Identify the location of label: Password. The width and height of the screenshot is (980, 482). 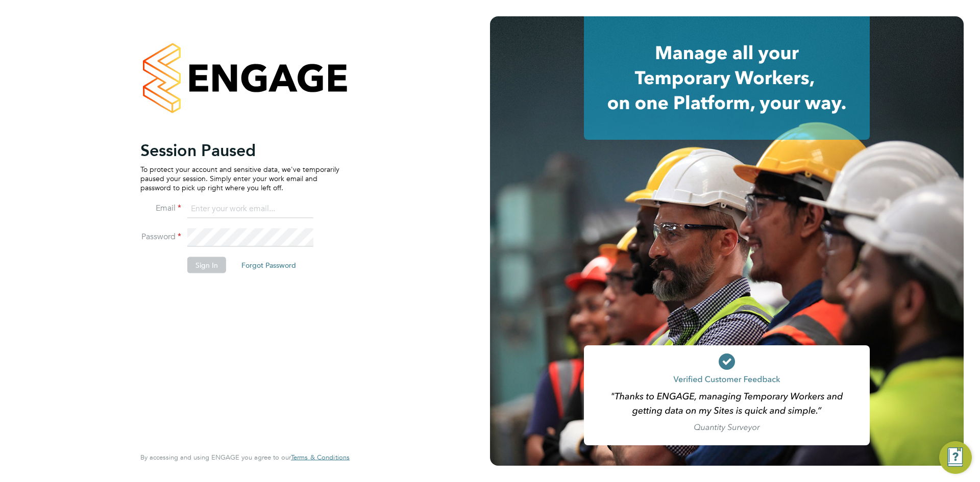
(161, 236).